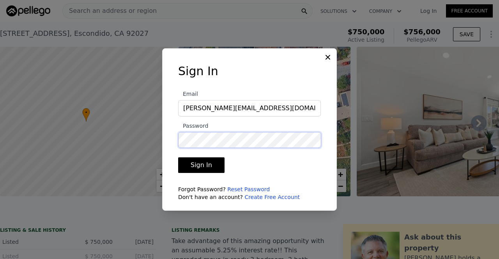  Describe the element at coordinates (272, 197) in the screenshot. I see `a: Create Free Account` at that location.